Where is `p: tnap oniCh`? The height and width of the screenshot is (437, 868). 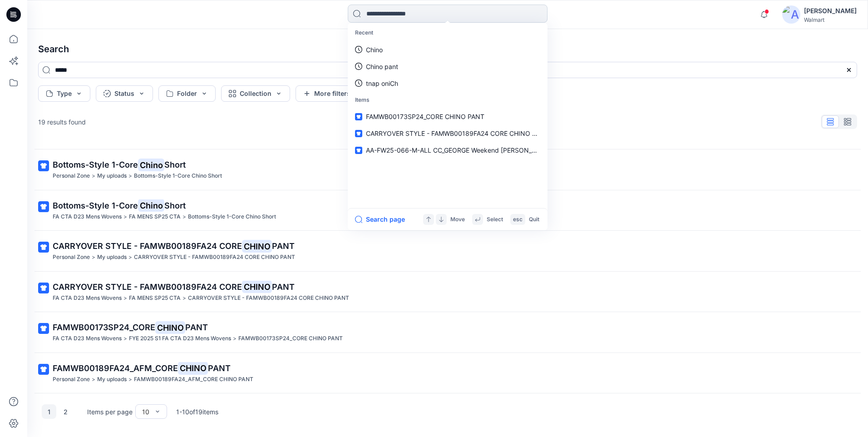 p: tnap oniCh is located at coordinates (382, 83).